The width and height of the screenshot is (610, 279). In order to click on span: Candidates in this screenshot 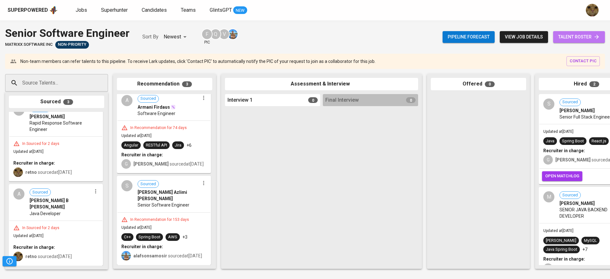, I will do `click(154, 10)`.